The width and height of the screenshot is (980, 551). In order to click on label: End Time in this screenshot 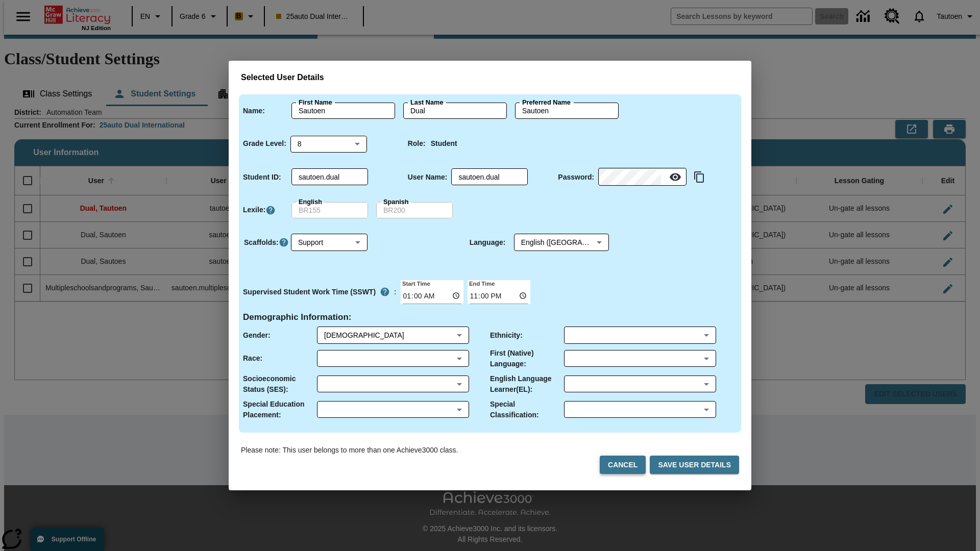, I will do `click(481, 283)`.